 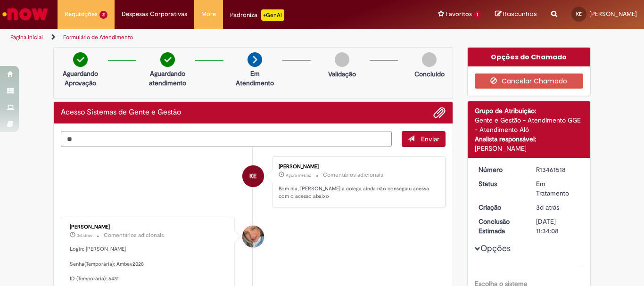 I want to click on div: 29/08/2025 10:34:37, so click(x=558, y=207).